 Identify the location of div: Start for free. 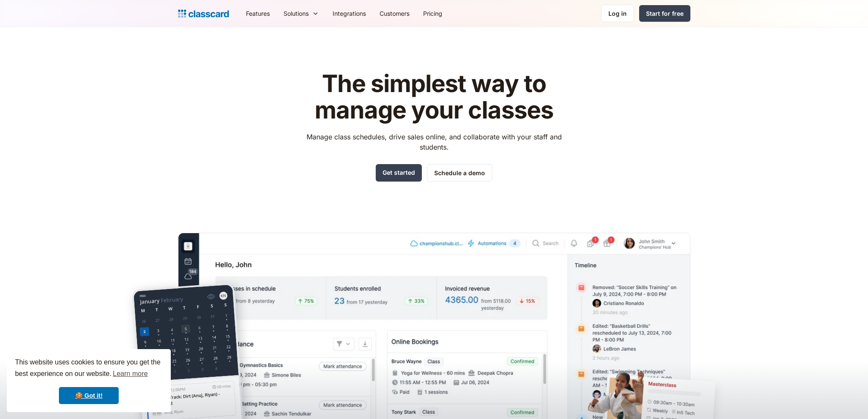
(664, 13).